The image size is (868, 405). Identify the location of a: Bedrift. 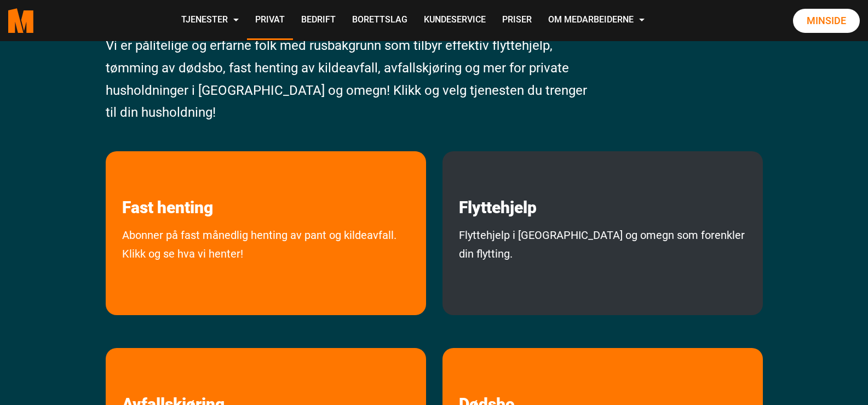
(318, 20).